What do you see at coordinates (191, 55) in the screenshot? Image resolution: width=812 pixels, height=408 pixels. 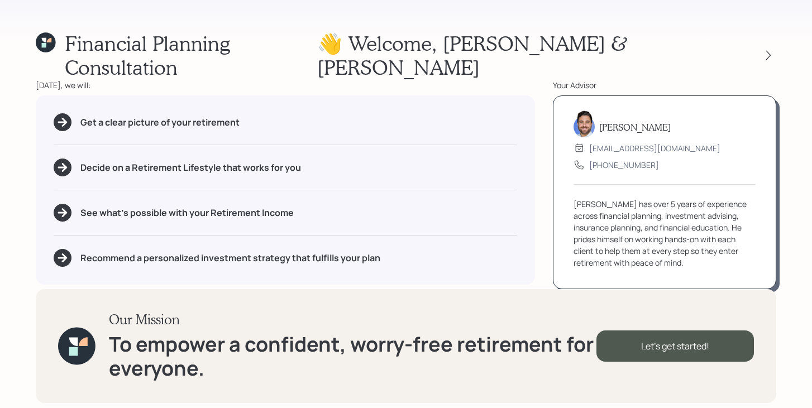 I see `h1: Financial Planning Consultation` at bounding box center [191, 55].